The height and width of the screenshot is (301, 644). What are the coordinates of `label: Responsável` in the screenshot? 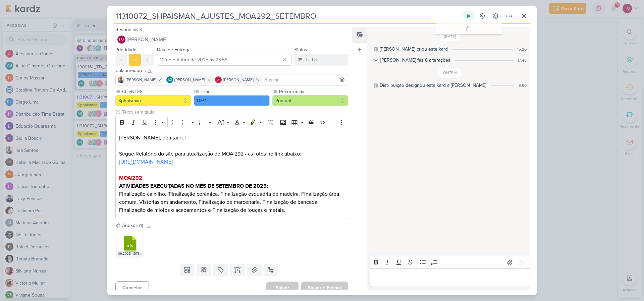 It's located at (129, 30).